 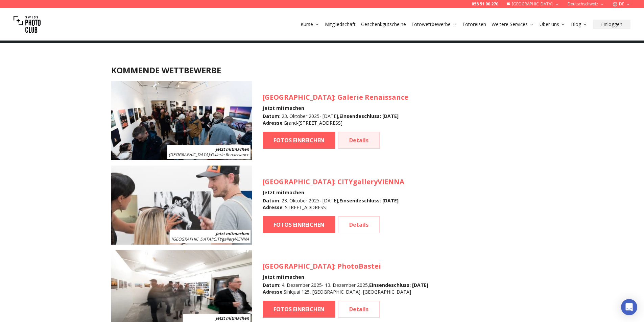 I want to click on button: Weitere Services, so click(x=513, y=24).